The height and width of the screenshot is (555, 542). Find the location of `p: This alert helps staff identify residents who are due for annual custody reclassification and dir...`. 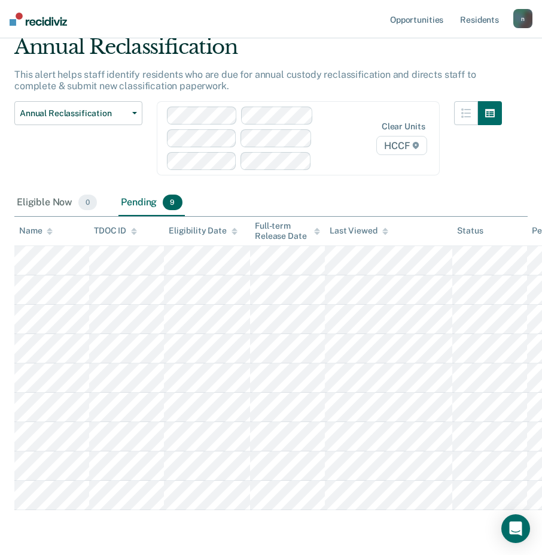

p: This alert helps staff identify residents who are due for annual custody reclassification and dir... is located at coordinates (245, 80).